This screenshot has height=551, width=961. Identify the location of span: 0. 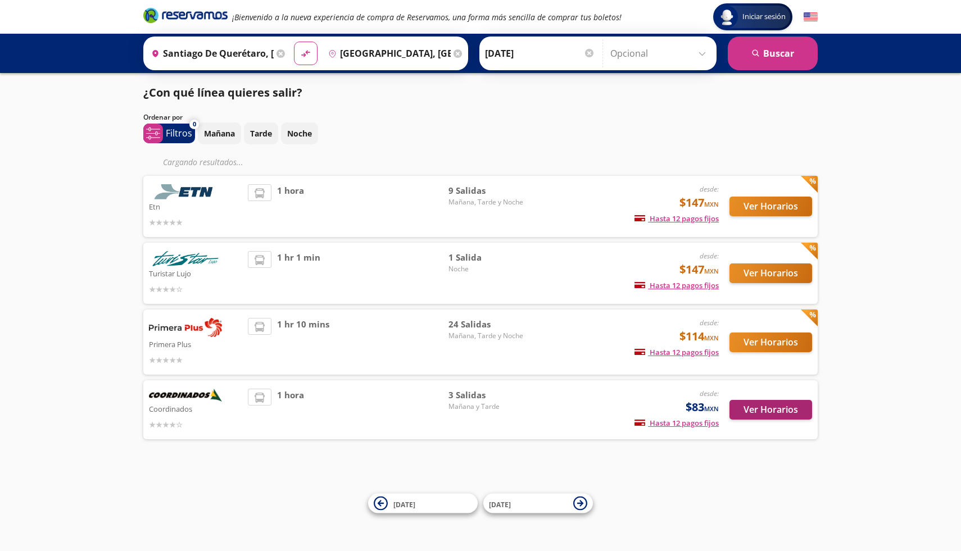
(194, 124).